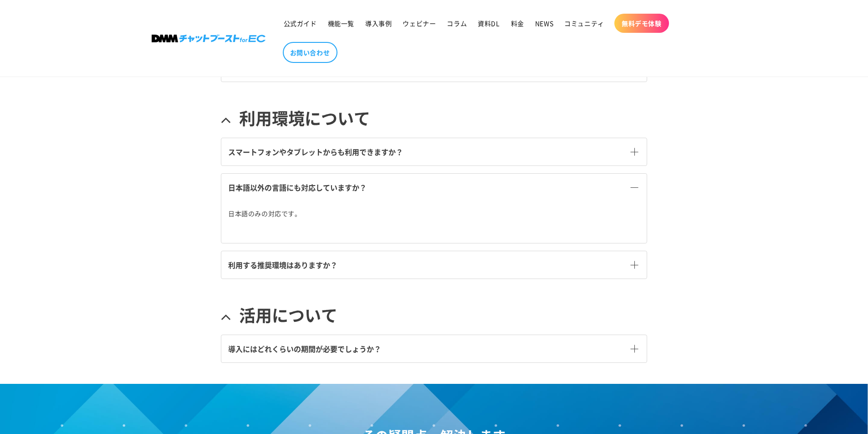  I want to click on a: 利用する推奨環境はありますか？, so click(434, 265).